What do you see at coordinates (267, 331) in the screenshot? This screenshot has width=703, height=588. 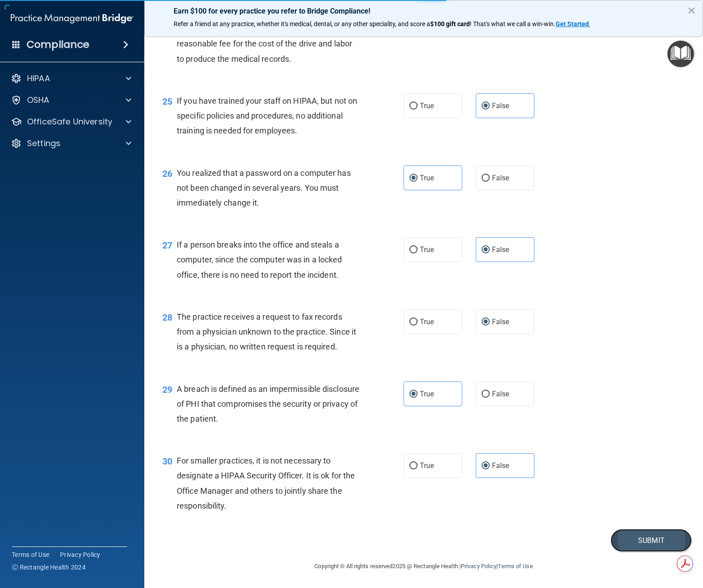 I see `span: The practice receives a request to fax records from a physician unknown to the practice. Since it...` at bounding box center [267, 331].